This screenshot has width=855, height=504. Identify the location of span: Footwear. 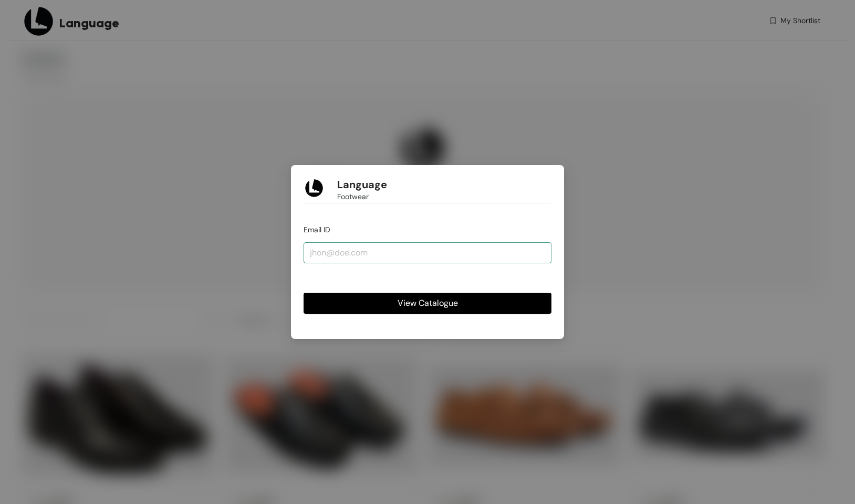
(353, 197).